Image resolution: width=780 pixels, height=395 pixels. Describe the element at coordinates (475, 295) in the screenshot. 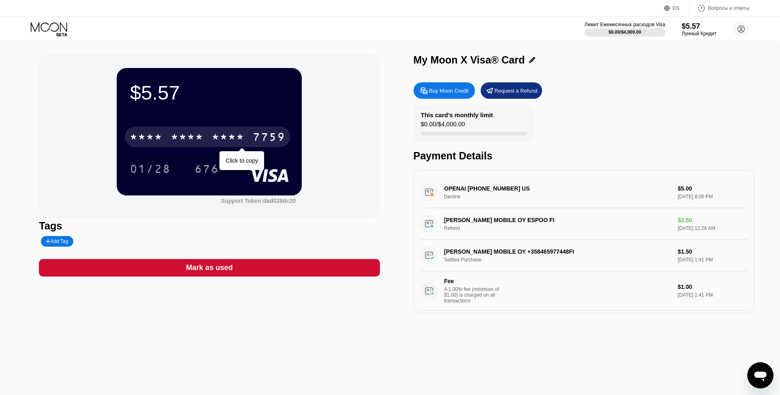

I see `div: A 1.00% fee (minimum of $1.00) is charged on all transactions` at that location.